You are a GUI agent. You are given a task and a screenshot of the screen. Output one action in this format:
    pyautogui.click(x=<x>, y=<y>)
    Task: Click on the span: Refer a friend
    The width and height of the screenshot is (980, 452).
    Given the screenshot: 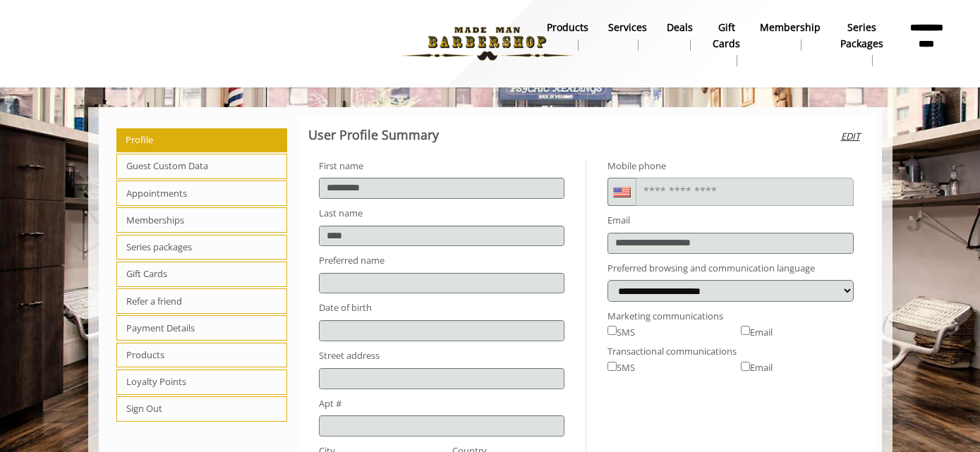 What is the action you would take?
    pyautogui.click(x=202, y=301)
    